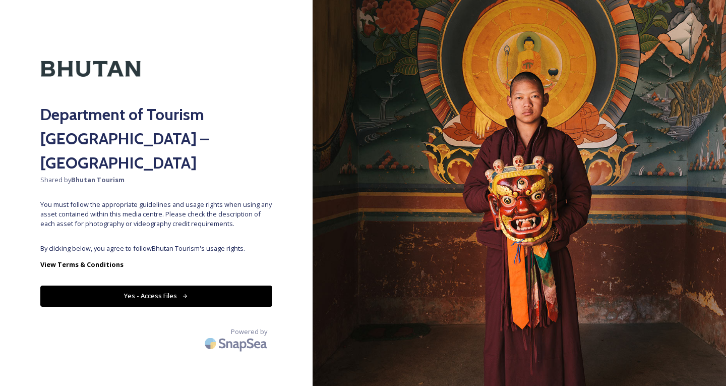 This screenshot has width=726, height=386. Describe the element at coordinates (98, 179) in the screenshot. I see `strong: Bhutan Tourism` at that location.